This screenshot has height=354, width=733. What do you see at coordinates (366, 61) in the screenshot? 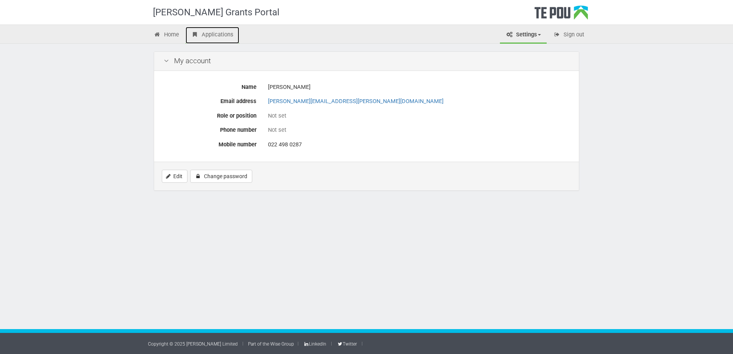
I see `div: My account` at bounding box center [366, 61].